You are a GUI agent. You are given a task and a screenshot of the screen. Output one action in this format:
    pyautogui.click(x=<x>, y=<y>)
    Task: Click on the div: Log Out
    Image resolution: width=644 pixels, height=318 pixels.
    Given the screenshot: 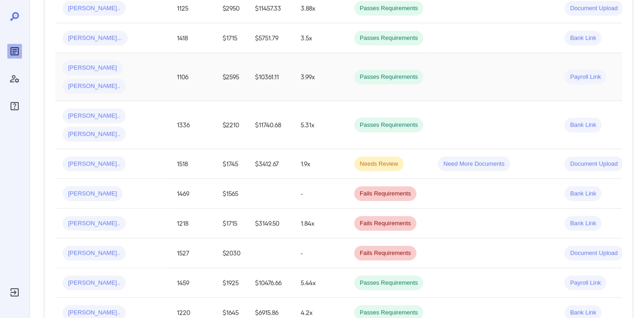 What is the action you would take?
    pyautogui.click(x=15, y=292)
    